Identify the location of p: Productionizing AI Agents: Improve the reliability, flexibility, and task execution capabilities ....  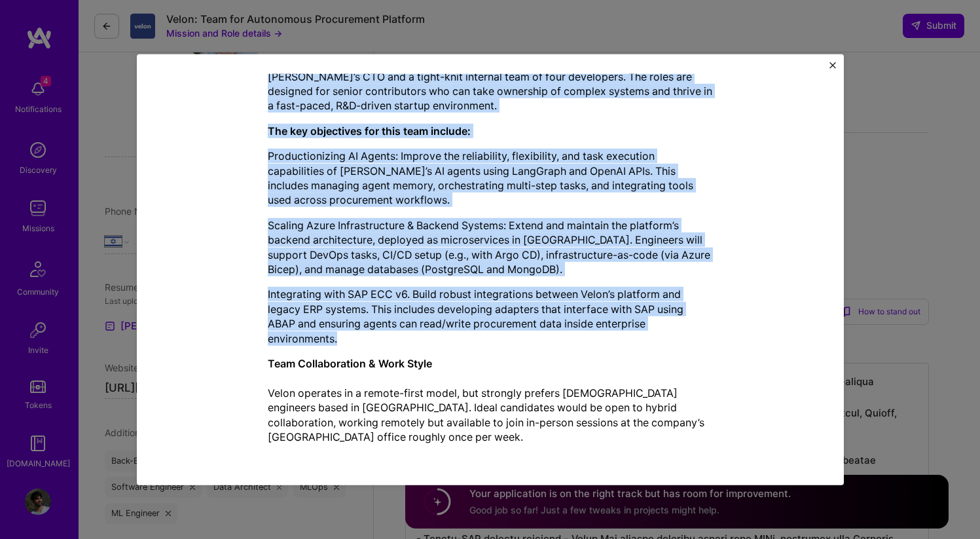
(490, 178).